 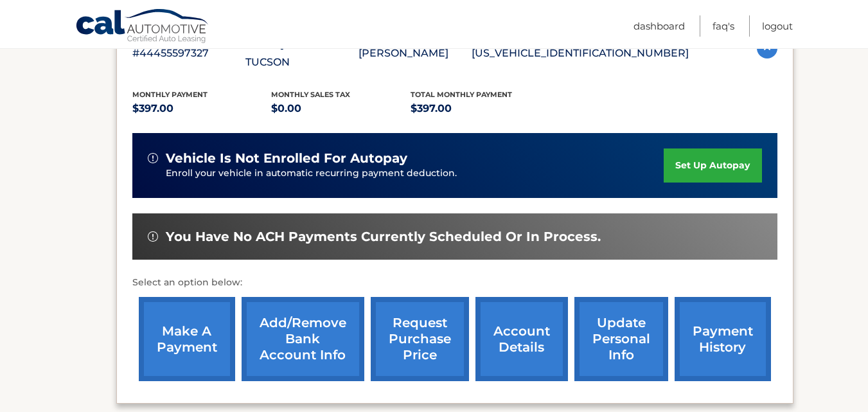 What do you see at coordinates (170, 95) in the screenshot?
I see `span: Monthly Payment` at bounding box center [170, 95].